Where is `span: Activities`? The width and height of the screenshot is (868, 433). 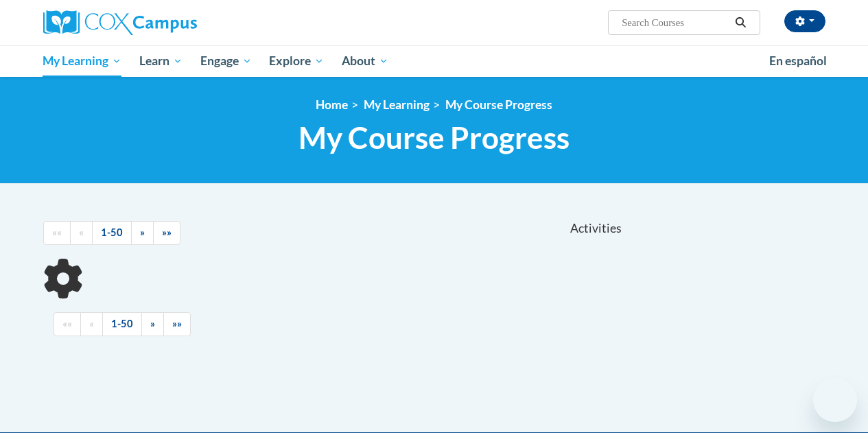 span: Activities is located at coordinates (595, 228).